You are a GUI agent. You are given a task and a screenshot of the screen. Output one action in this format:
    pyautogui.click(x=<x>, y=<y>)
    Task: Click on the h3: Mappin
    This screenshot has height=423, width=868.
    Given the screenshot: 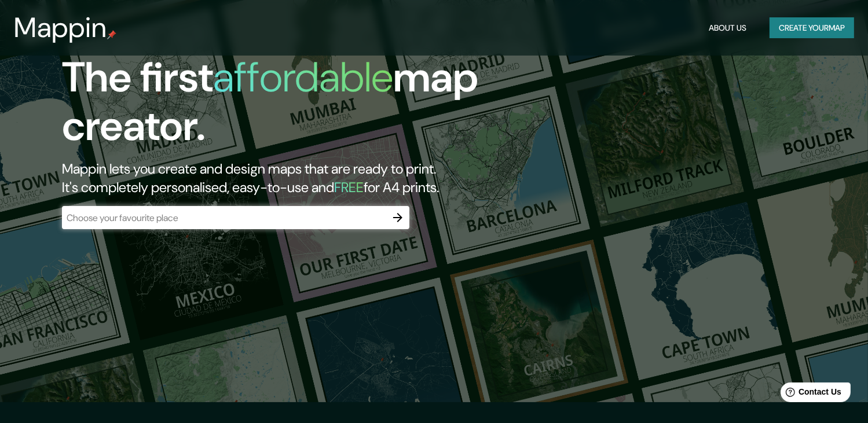 What is the action you would take?
    pyautogui.click(x=60, y=28)
    